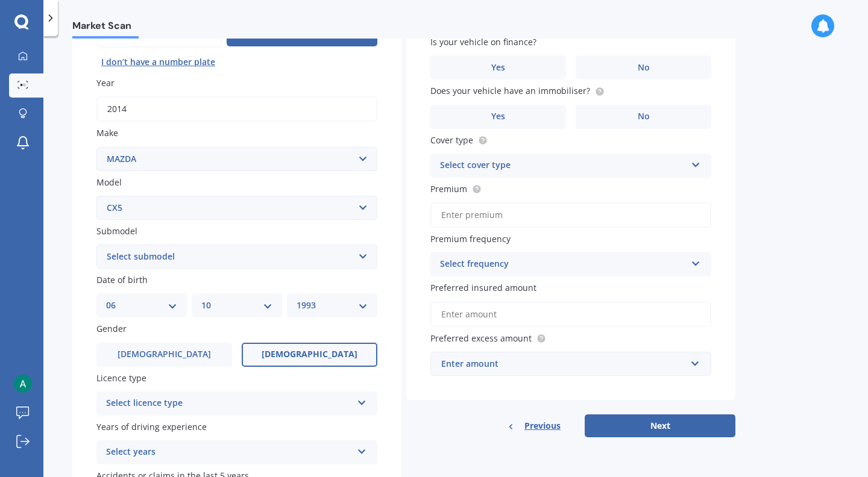  Describe the element at coordinates (483, 42) in the screenshot. I see `span: Is your vehicle on finance?` at that location.